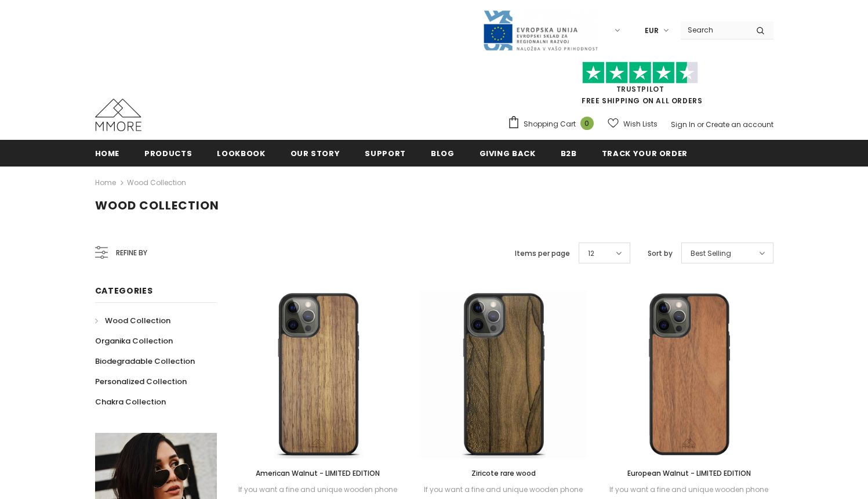 The height and width of the screenshot is (499, 868). What do you see at coordinates (168, 152) in the screenshot?
I see `a: Products` at bounding box center [168, 152].